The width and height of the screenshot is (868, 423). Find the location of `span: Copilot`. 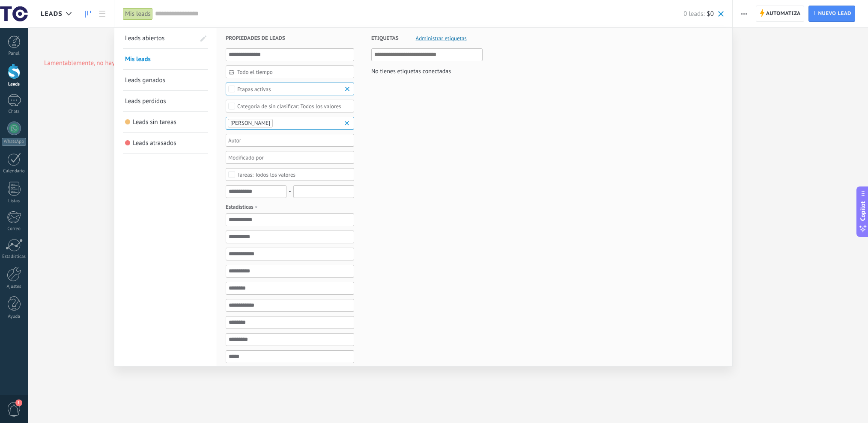

span: Copilot is located at coordinates (863, 211).